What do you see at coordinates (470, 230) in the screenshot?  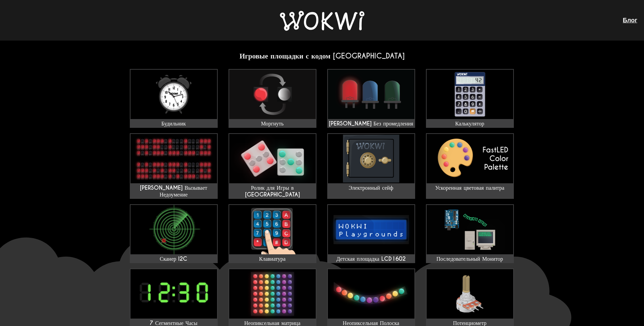 I see `img: Последовательный Монитор` at bounding box center [470, 230].